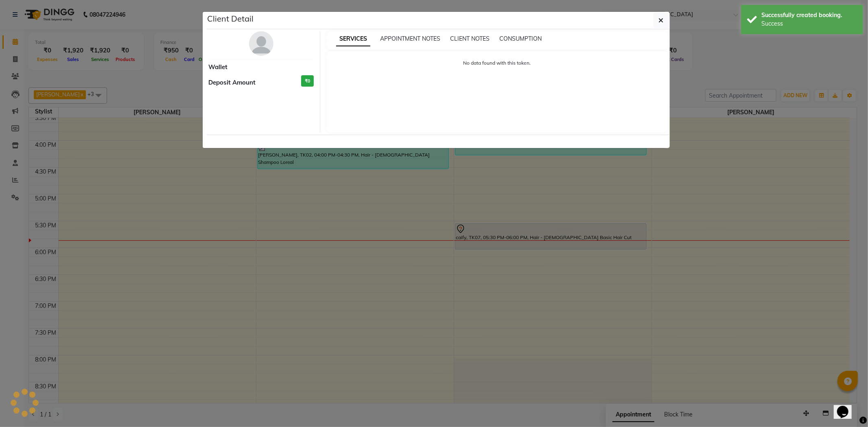 The image size is (868, 427). I want to click on img: avatar, so click(261, 44).